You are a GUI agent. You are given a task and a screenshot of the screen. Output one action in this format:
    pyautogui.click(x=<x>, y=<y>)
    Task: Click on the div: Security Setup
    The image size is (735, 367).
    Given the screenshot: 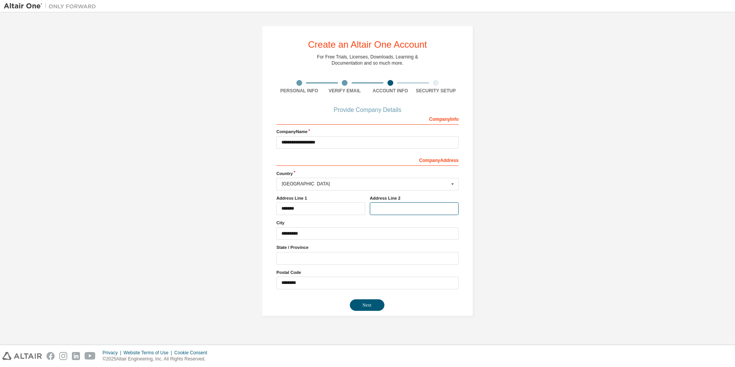 What is the action you would take?
    pyautogui.click(x=436, y=91)
    